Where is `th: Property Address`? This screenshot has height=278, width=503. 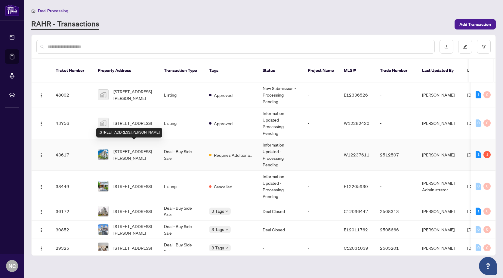 th: Property Address is located at coordinates (126, 71).